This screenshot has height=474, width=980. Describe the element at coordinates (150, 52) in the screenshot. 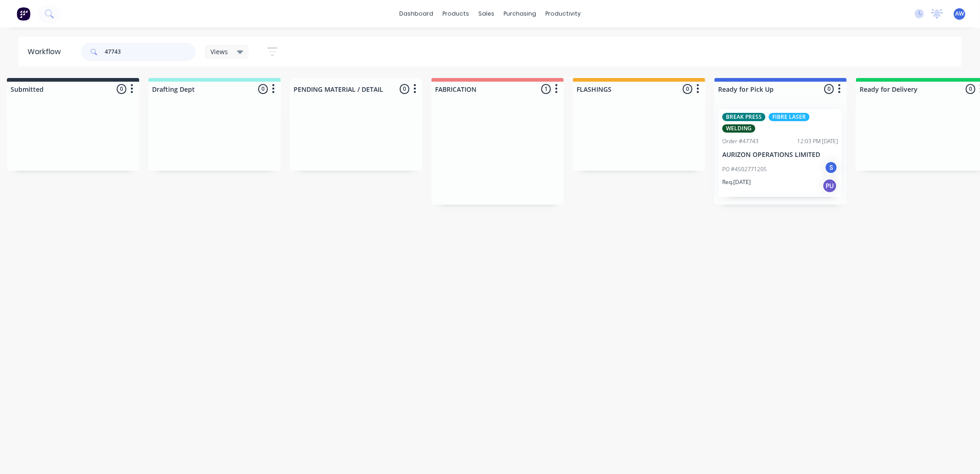

I see `input: Search for orders...` at that location.